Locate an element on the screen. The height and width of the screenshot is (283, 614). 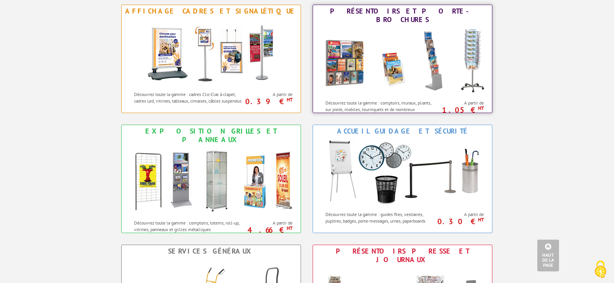
img: Cookies (fenêtre modale) is located at coordinates (600, 270).